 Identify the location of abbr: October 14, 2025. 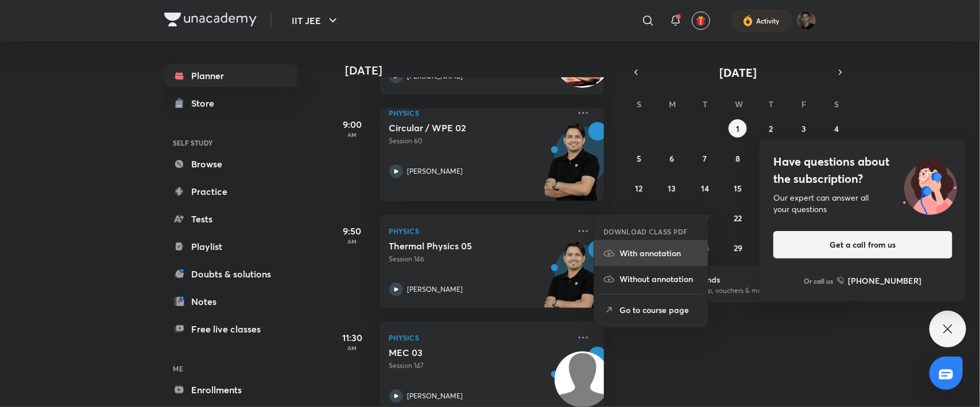
(705, 188).